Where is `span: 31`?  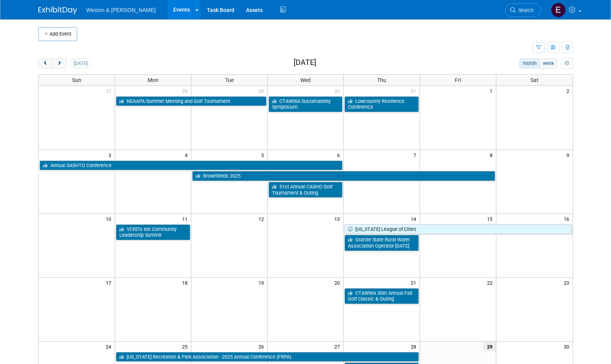
span: 31 is located at coordinates (414, 91).